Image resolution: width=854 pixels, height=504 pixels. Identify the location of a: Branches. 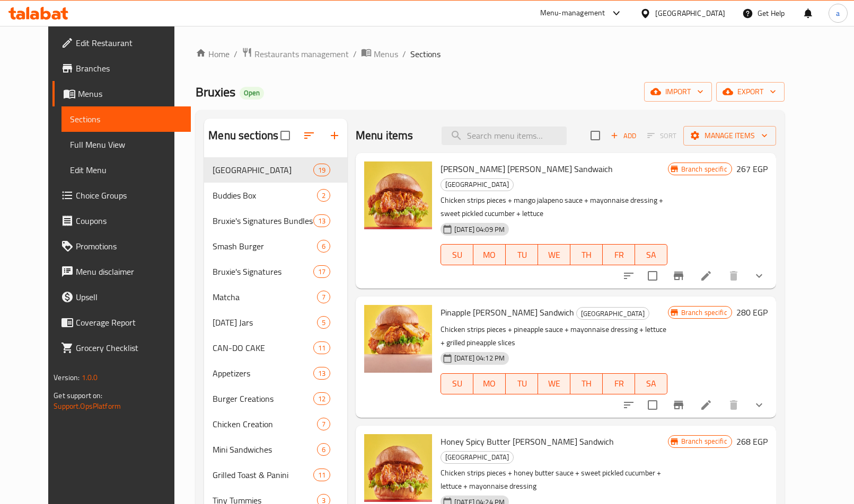
(121, 68).